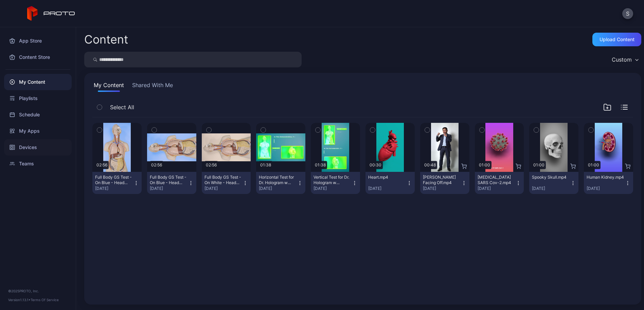 The height and width of the screenshot is (310, 644). What do you see at coordinates (628, 13) in the screenshot?
I see `button: S` at bounding box center [628, 13].